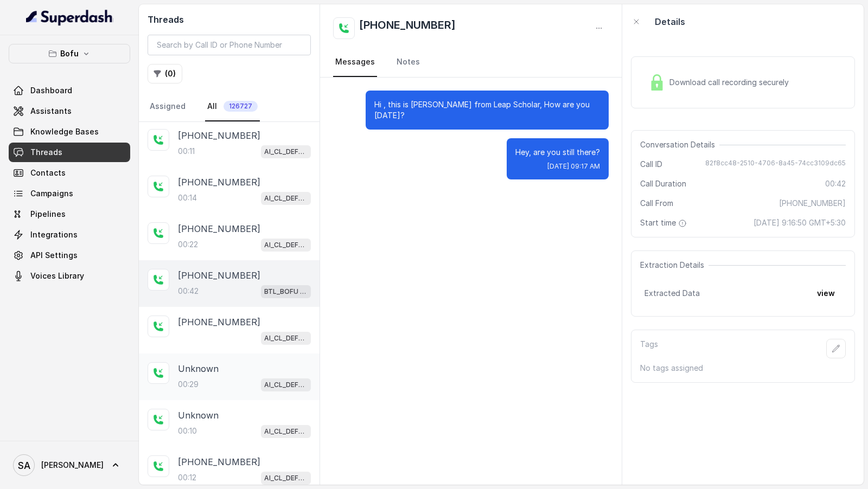 The width and height of the screenshot is (868, 489). What do you see at coordinates (70, 54) in the screenshot?
I see `button: Bofu` at bounding box center [70, 54].